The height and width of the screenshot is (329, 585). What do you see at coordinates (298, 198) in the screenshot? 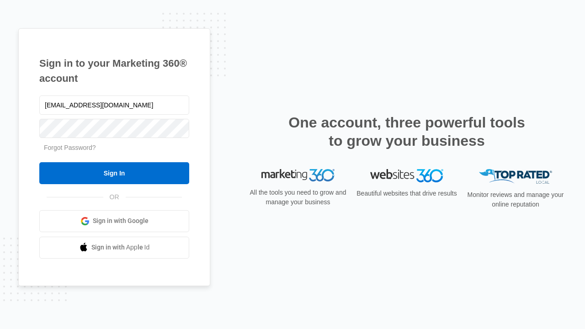
I see `p: All the tools you need to grow and manage your business` at bounding box center [298, 198].